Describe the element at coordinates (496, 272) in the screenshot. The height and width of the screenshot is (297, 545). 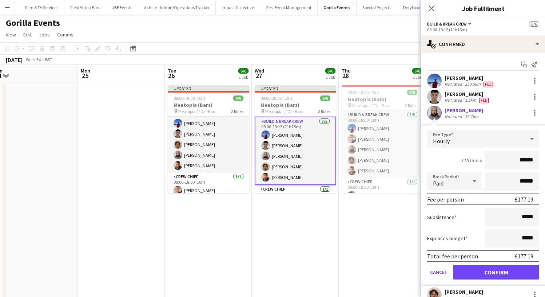
I see `button: Confirm` at that location.